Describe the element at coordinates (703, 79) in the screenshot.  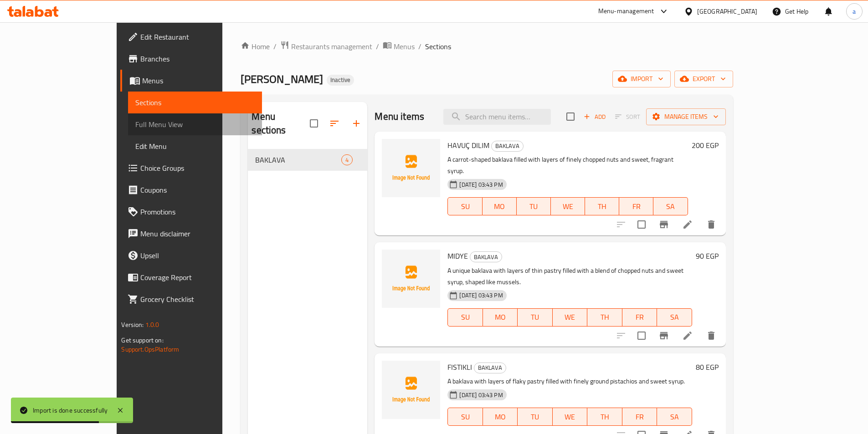
I see `span: export` at that location.